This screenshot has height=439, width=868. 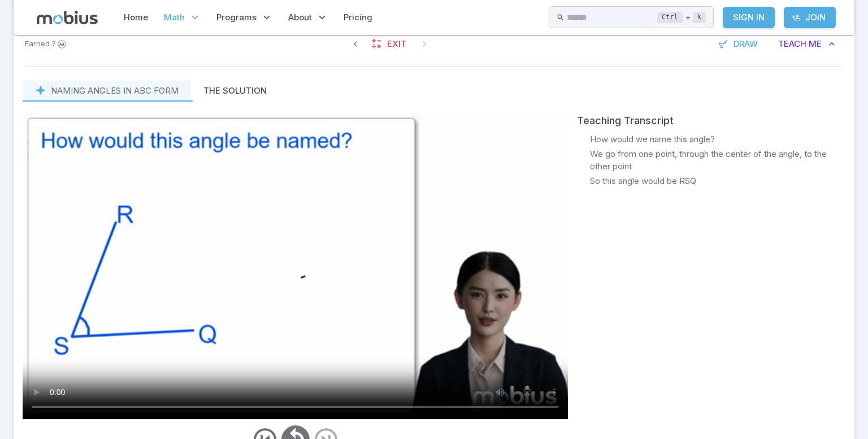 I want to click on button: TeachMe, so click(x=806, y=44).